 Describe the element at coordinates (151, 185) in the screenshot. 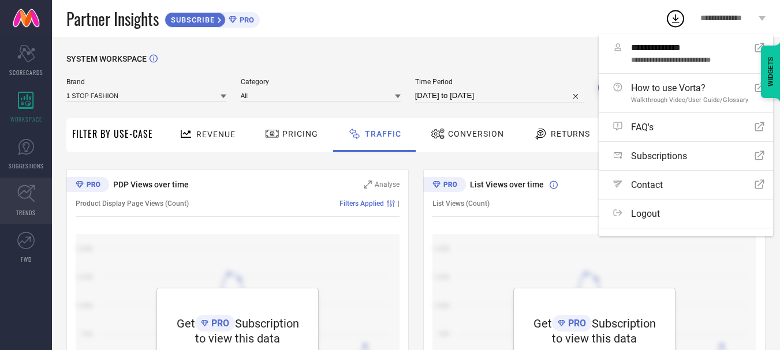

I see `span: PDP Views over time` at that location.